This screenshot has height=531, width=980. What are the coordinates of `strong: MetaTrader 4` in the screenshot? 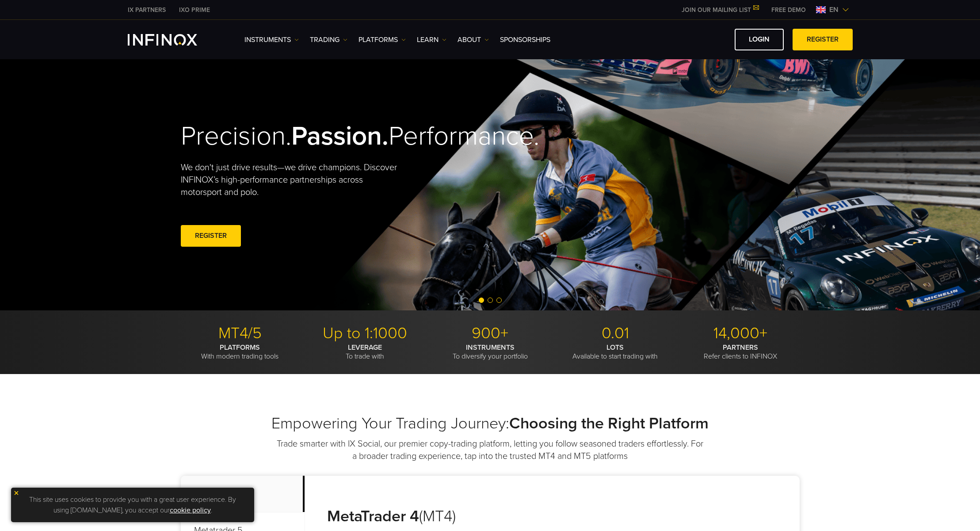 It's located at (373, 516).